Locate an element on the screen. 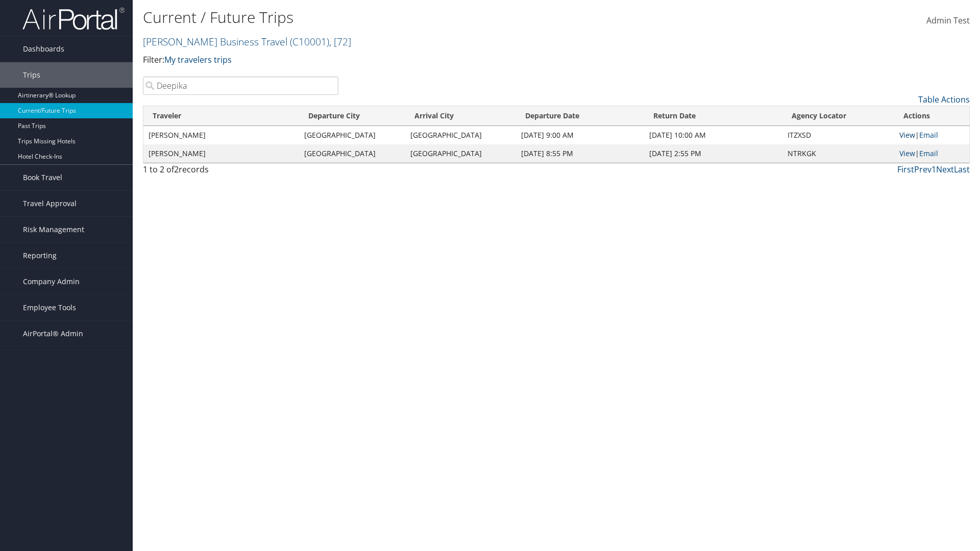 The height and width of the screenshot is (551, 980). span: Company Admin is located at coordinates (51, 281).